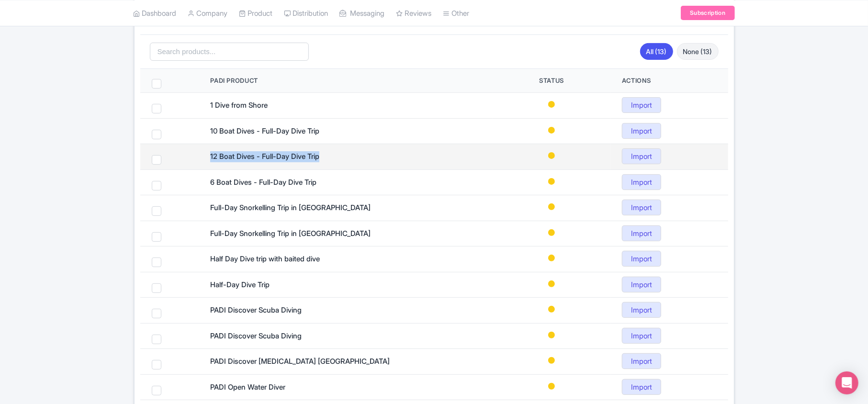 The width and height of the screenshot is (868, 404). What do you see at coordinates (346, 106) in the screenshot?
I see `div: 1 Dive from Shore` at bounding box center [346, 106].